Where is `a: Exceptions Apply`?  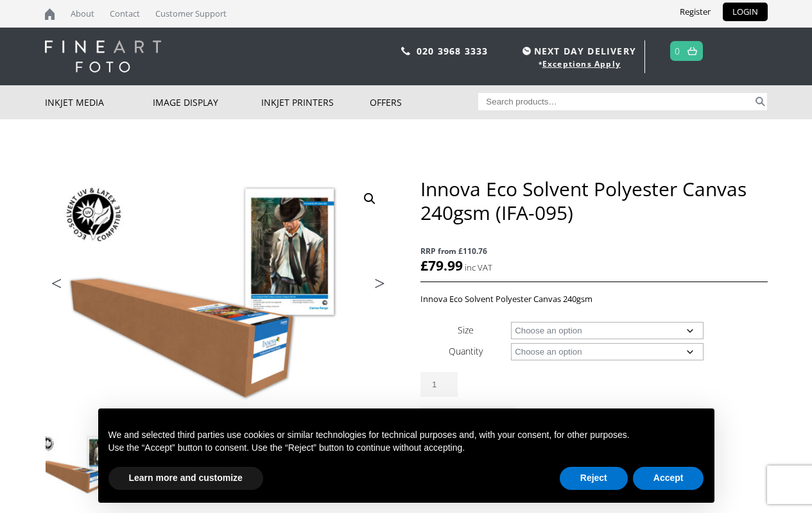
a: Exceptions Apply is located at coordinates (581, 64).